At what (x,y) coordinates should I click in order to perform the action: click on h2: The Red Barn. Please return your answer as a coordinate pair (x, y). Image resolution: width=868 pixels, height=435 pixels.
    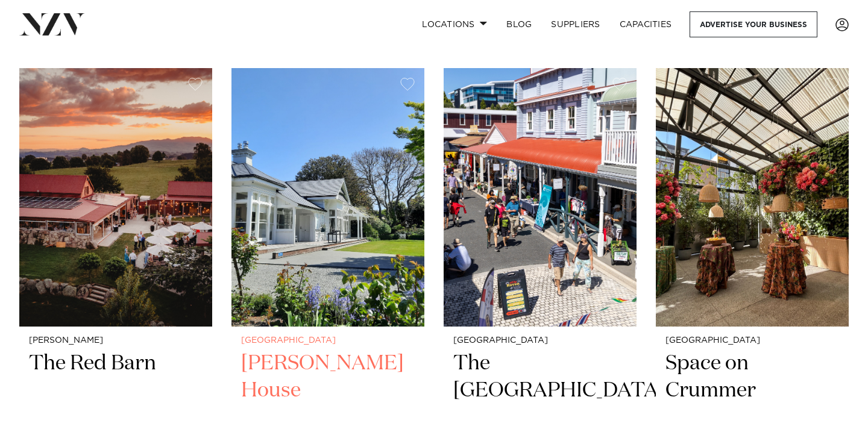
    Looking at the image, I should click on (116, 391).